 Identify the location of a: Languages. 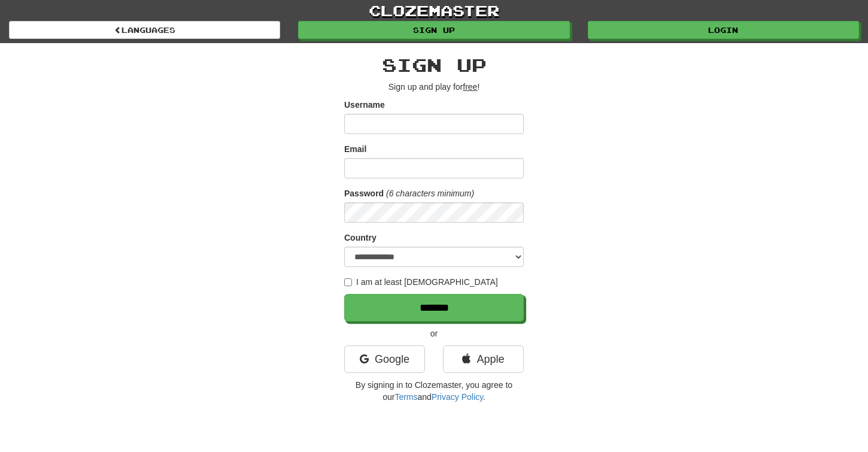
(144, 30).